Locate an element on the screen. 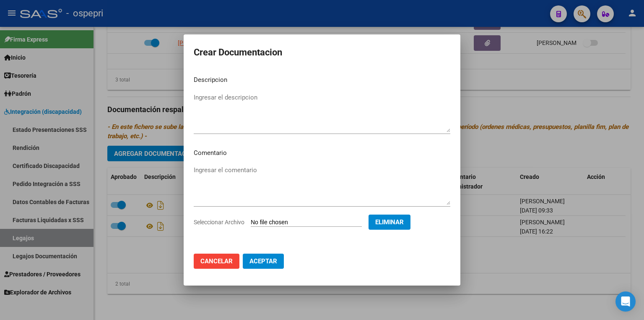 Image resolution: width=644 pixels, height=320 pixels. h2: Crear Documentacion is located at coordinates (322, 53).